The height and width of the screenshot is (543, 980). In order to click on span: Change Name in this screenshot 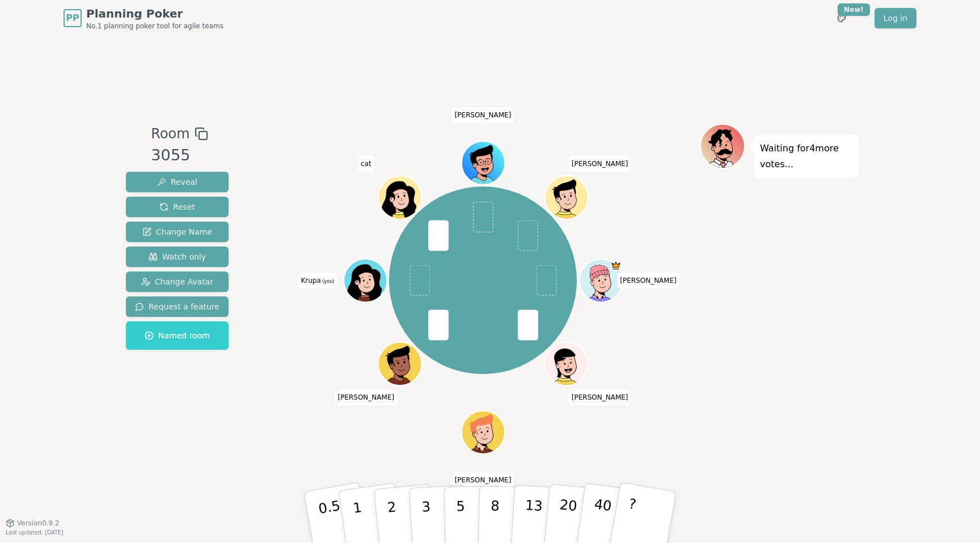, I will do `click(177, 232)`.